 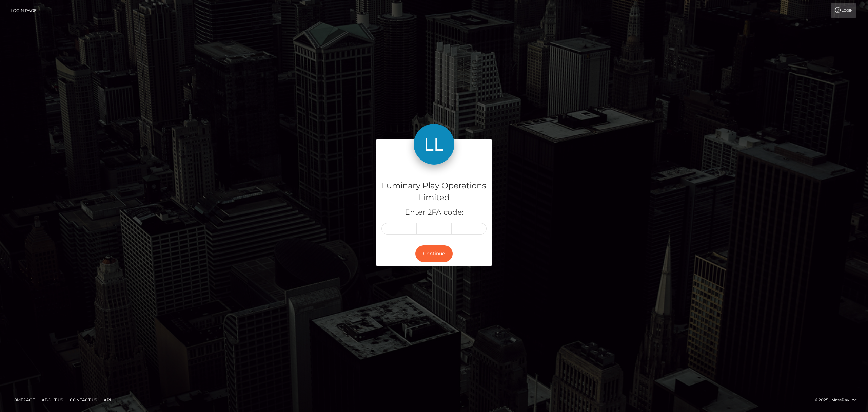 I want to click on h4: Luminary Play Operations Limited, so click(x=434, y=192).